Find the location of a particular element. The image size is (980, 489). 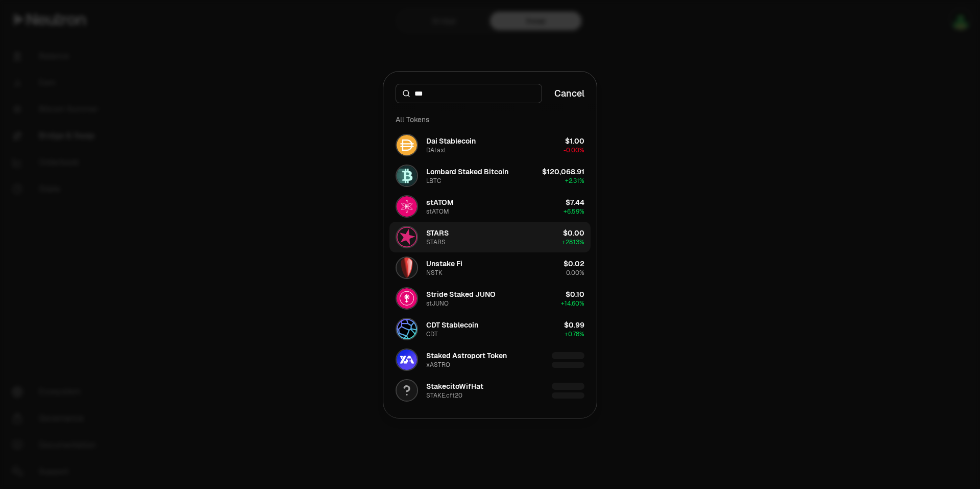

div: DAI.axl is located at coordinates (436, 150).